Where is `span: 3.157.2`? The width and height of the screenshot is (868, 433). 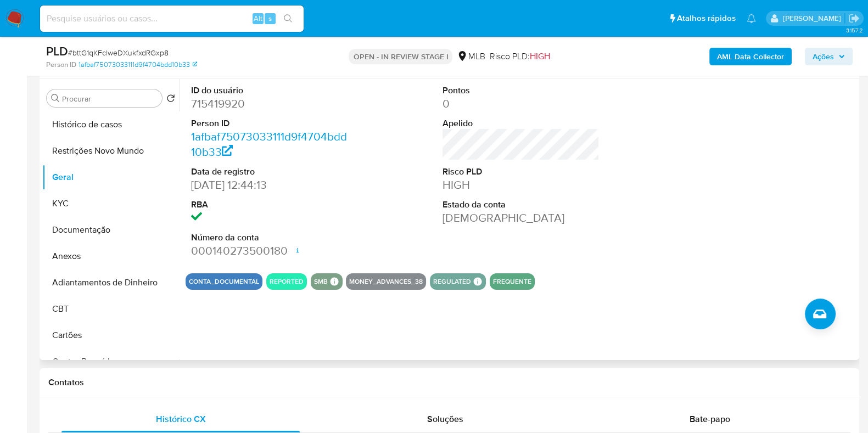
span: 3.157.2 is located at coordinates (854, 30).